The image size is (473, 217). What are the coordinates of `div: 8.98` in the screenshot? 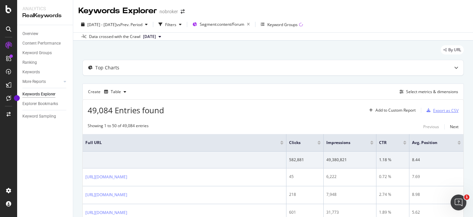 It's located at (437, 194).